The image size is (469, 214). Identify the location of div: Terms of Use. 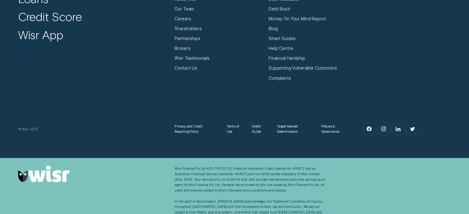
(234, 129).